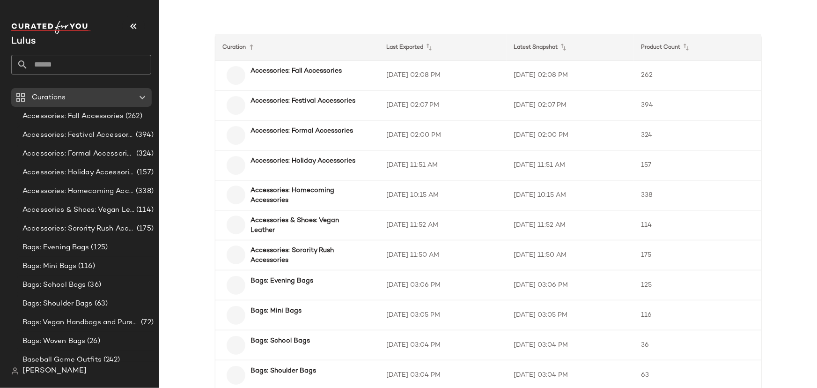 The height and width of the screenshot is (388, 817). Describe the element at coordinates (54, 341) in the screenshot. I see `span: Bags: Woven Bags` at that location.